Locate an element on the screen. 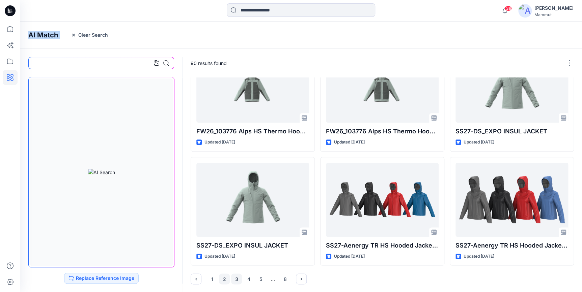  button: Clear Search is located at coordinates (89, 35).